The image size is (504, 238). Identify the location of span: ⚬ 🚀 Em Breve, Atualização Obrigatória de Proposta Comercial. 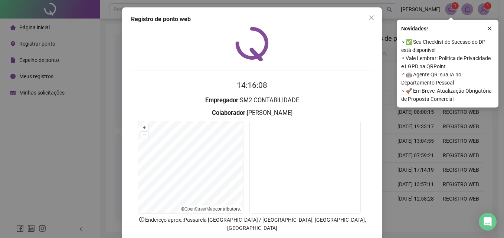
(447, 95).